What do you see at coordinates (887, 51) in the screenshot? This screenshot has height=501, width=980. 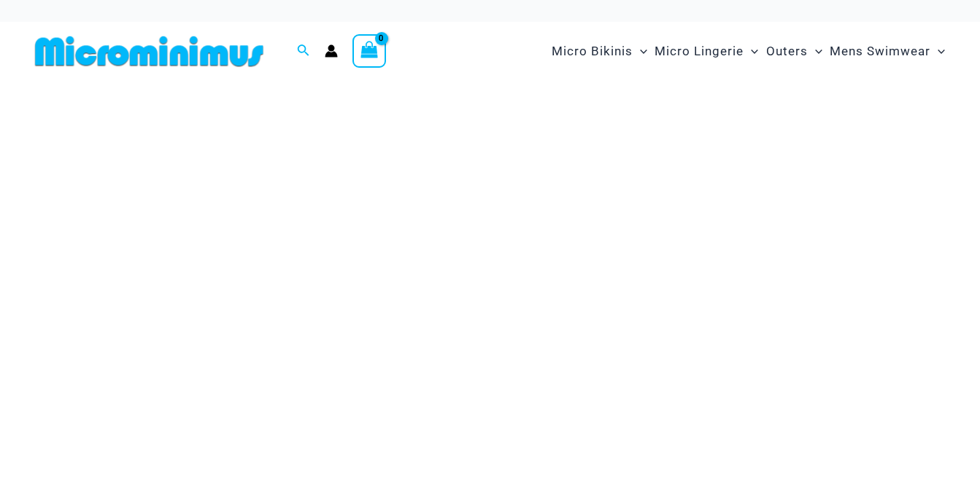 I see `a: Mens SwimwearMenu ToggleMenu Toggle` at bounding box center [887, 51].